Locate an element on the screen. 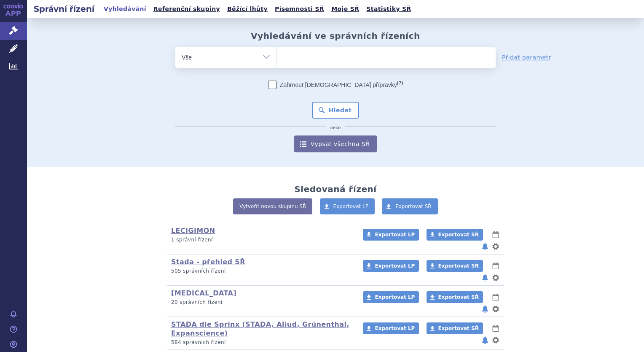 This screenshot has width=644, height=352. a: Stada - přehled SŘ is located at coordinates (208, 262).